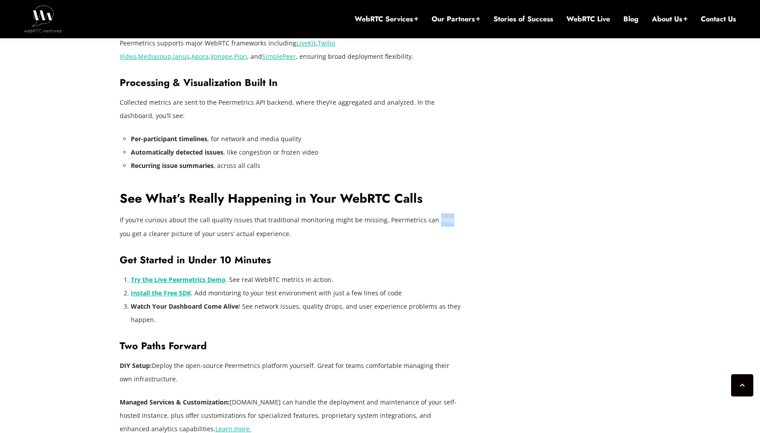 The image size is (760, 433). Describe the element at coordinates (631, 19) in the screenshot. I see `a: Blog` at that location.